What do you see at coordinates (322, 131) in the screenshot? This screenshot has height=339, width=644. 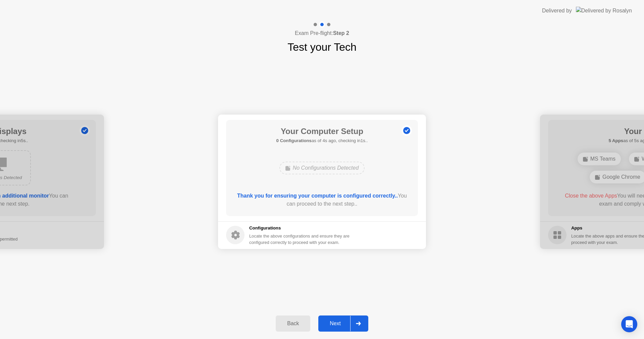 I see `h1: Your Computer Setup` at bounding box center [322, 131].